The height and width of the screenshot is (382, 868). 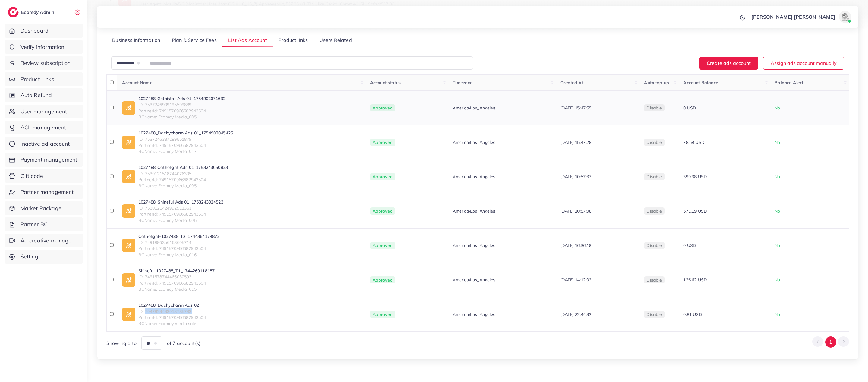 What do you see at coordinates (49, 240) in the screenshot?
I see `span: Ad creative management` at bounding box center [49, 240].